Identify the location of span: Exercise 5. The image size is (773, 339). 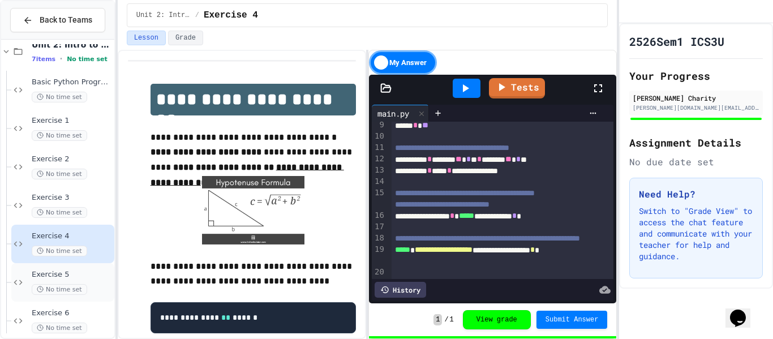
(72, 275).